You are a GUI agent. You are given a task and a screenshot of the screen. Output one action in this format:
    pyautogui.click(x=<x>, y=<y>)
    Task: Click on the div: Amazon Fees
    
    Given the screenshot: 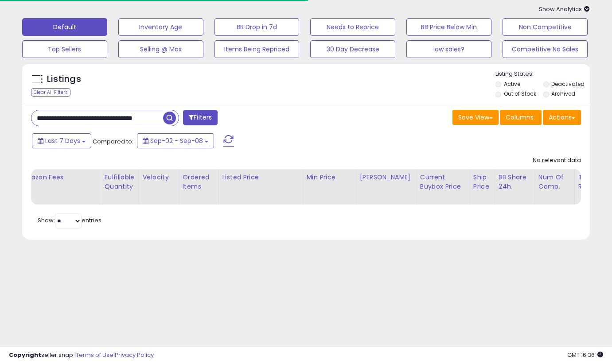 What is the action you would take?
    pyautogui.click(x=58, y=177)
    